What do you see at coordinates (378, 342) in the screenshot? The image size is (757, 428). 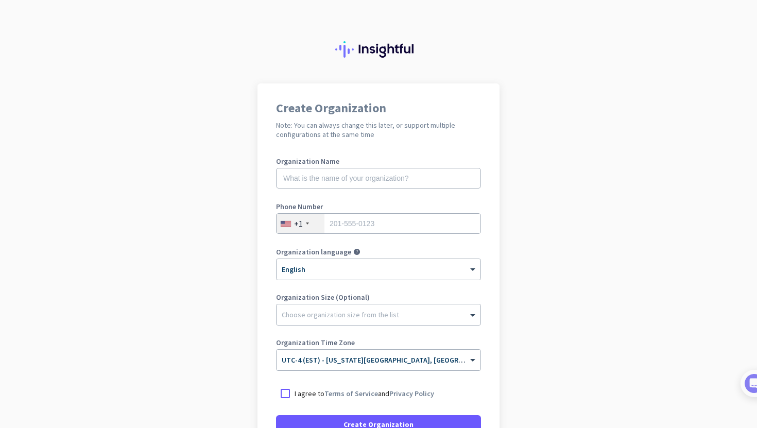 I see `label: Organization Time Zone` at bounding box center [378, 342].